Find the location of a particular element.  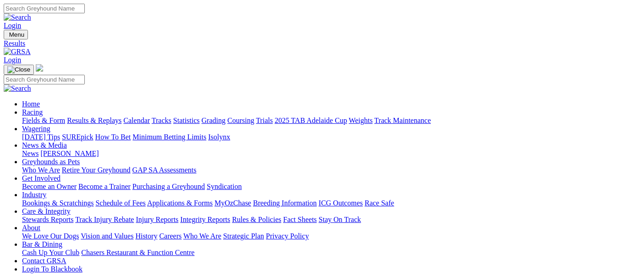

a: Results & Replays is located at coordinates (94, 120).